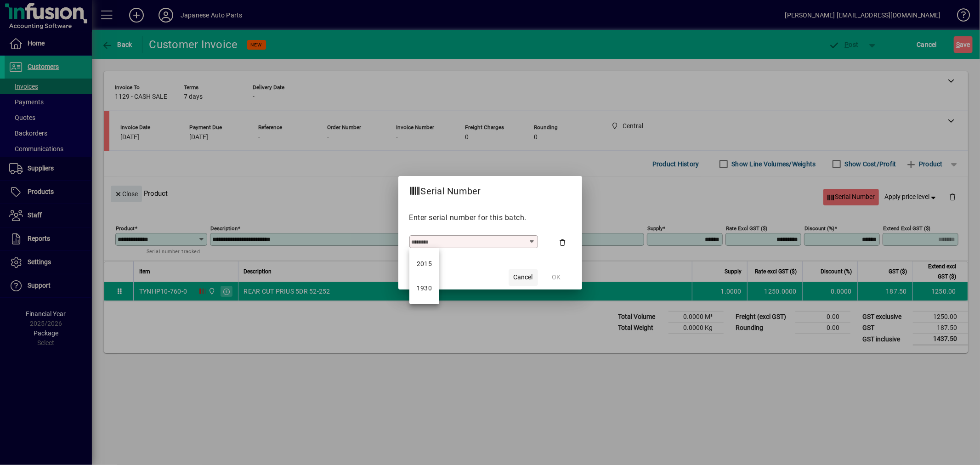 The width and height of the screenshot is (980, 465). Describe the element at coordinates (523, 277) in the screenshot. I see `span: Cancel` at that location.